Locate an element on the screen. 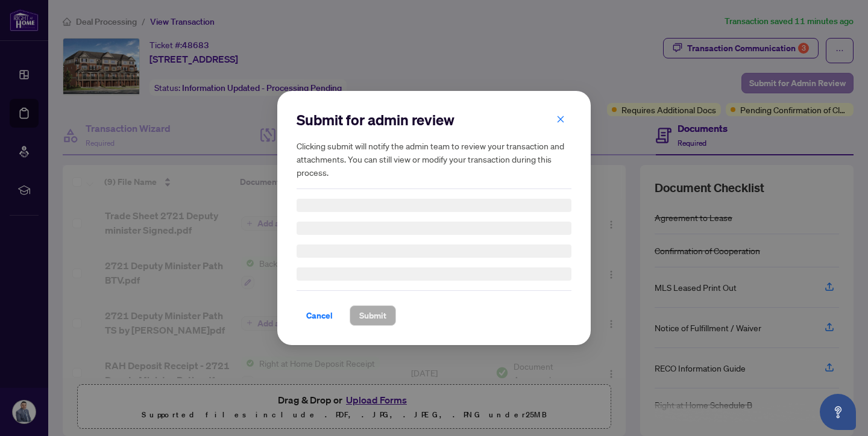 This screenshot has width=868, height=436. h2: Submit for admin review is located at coordinates (434, 120).